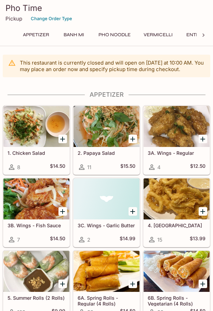  I want to click on button: Add 3A. Wings - Regular, so click(202, 139).